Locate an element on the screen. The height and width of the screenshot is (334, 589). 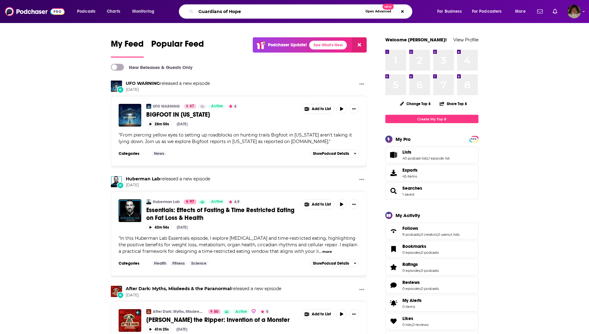
a: Podchaser - Follow, Share and Rate Podcasts is located at coordinates (35, 11).